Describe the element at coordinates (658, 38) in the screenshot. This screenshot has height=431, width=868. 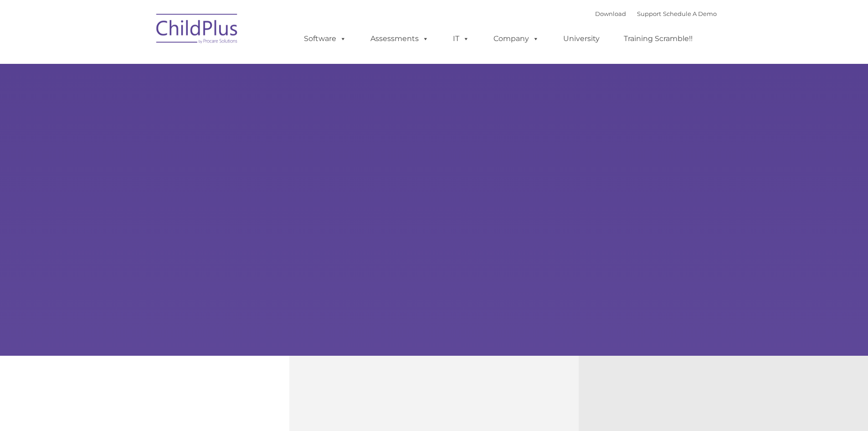
I see `a: Training Scramble!!` at that location.